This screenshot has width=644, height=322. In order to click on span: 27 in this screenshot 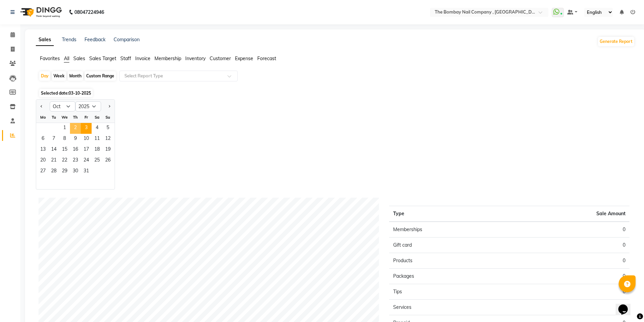, I will do `click(43, 172)`.